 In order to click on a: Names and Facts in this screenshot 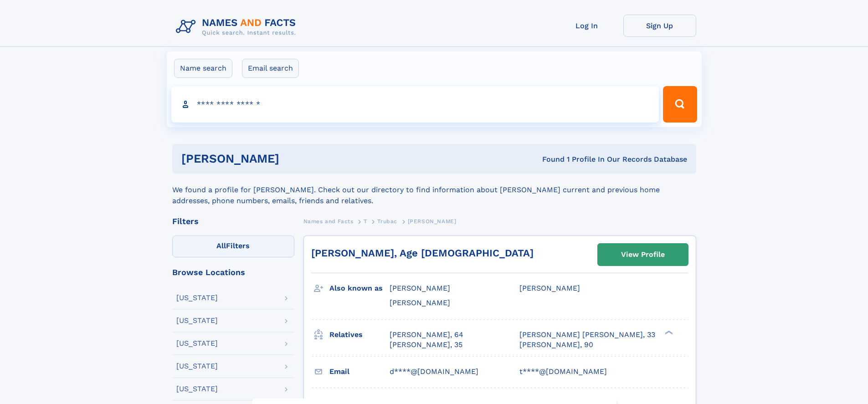, I will do `click(329, 221)`.